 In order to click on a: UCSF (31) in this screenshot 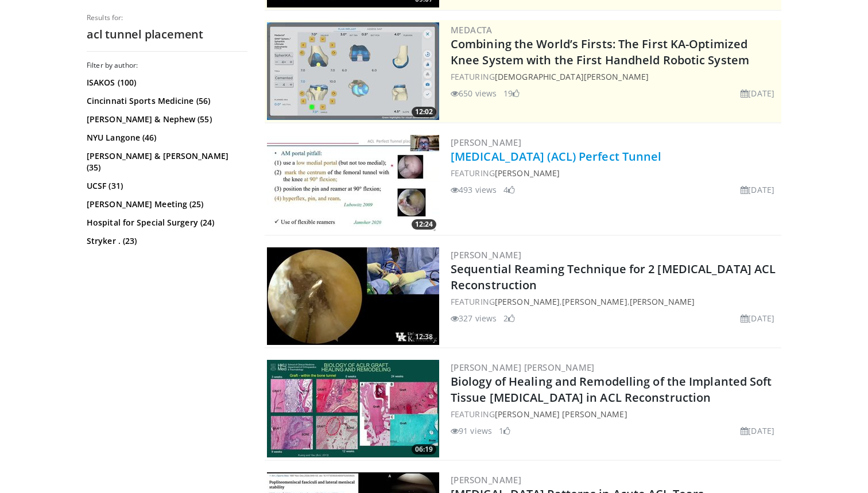, I will do `click(166, 186)`.